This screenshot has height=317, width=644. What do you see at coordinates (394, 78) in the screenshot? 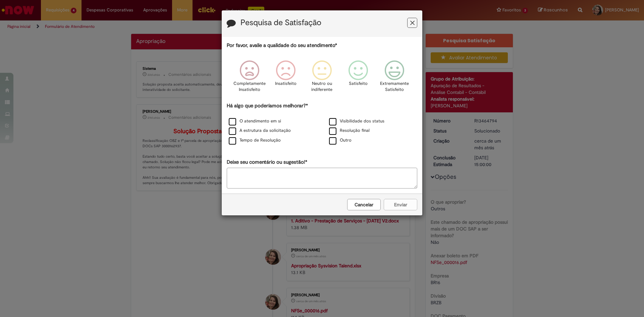
I see `div: Extremamente Satisfeito` at bounding box center [394, 78].